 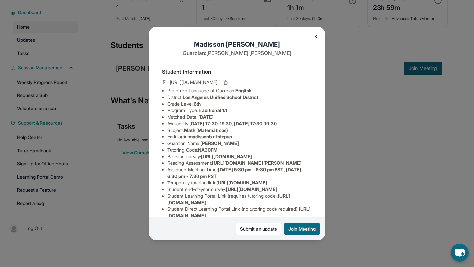 I want to click on li: Program Type:, so click(x=240, y=111).